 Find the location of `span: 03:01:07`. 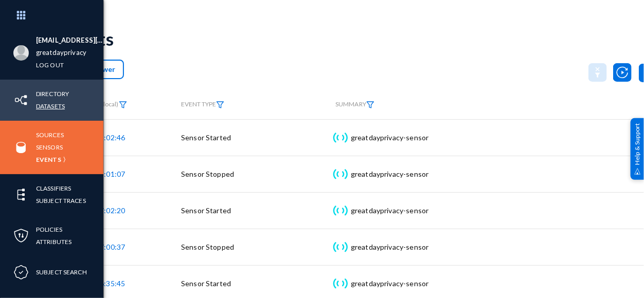

span: 03:01:07 is located at coordinates (110, 173).